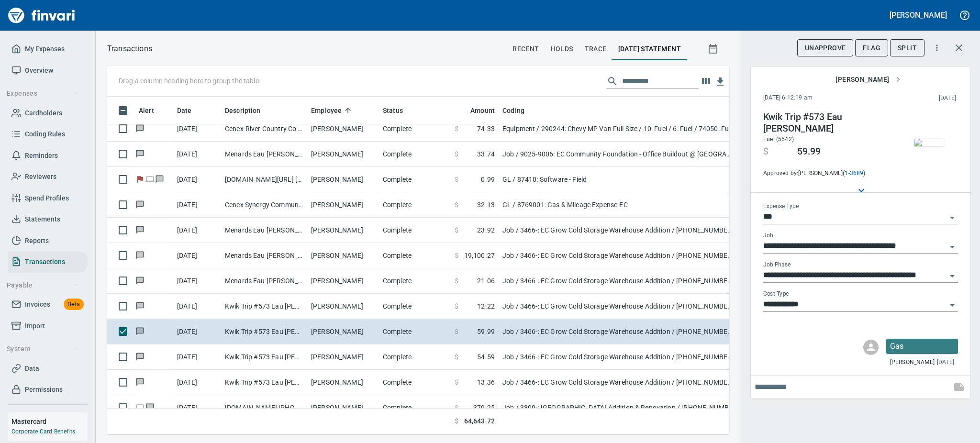 This screenshot has width=980, height=443. Describe the element at coordinates (486, 154) in the screenshot. I see `span: 33.74` at that location.